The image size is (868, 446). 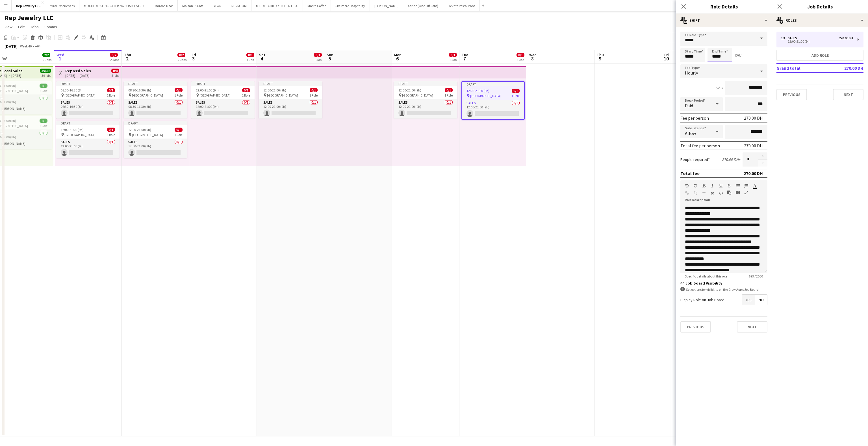 I want to click on h3: Job Details, so click(x=820, y=7).